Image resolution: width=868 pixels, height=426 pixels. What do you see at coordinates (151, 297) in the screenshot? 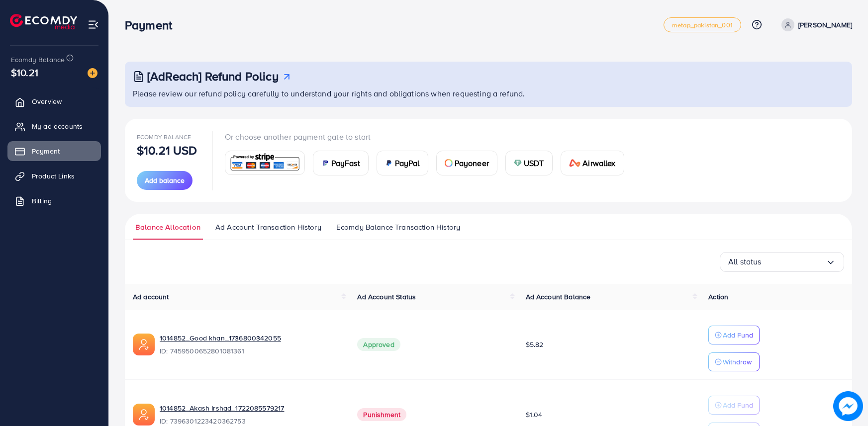
I see `span: Ad account` at bounding box center [151, 297].